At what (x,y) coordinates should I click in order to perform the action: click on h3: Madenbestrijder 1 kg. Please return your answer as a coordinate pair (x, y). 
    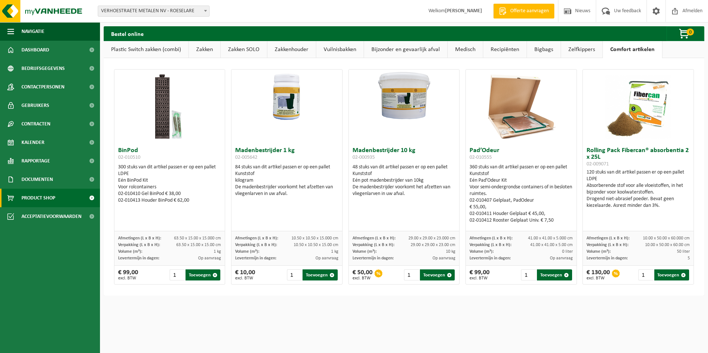
    Looking at the image, I should click on (287, 155).